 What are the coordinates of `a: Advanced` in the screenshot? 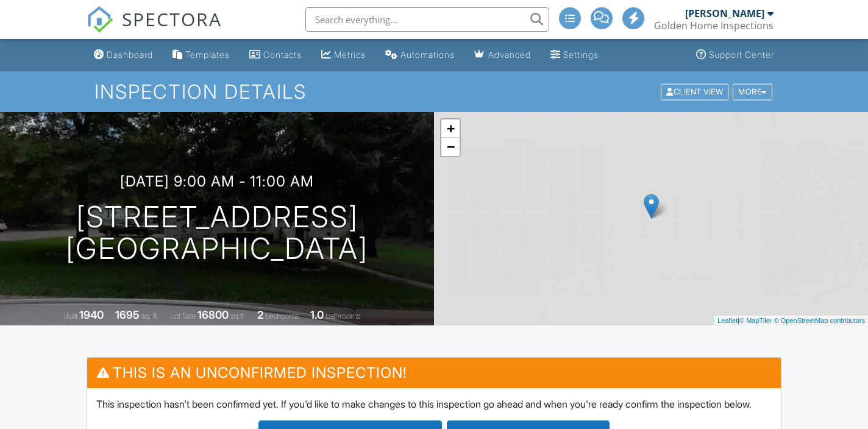 It's located at (503, 55).